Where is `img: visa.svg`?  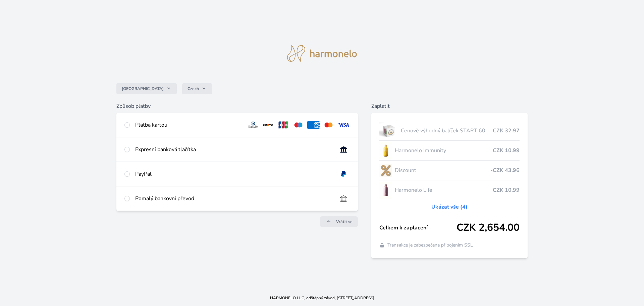 img: visa.svg is located at coordinates (343, 125).